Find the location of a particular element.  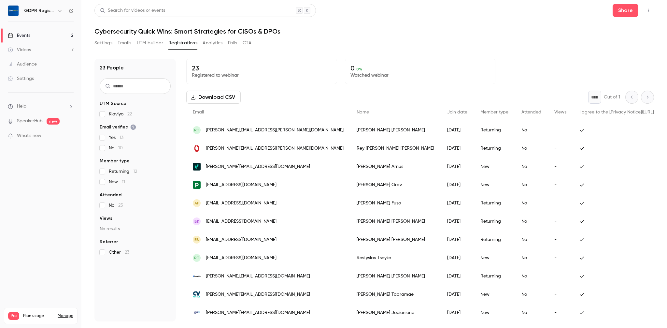

h1: 23 People is located at coordinates (112, 68).